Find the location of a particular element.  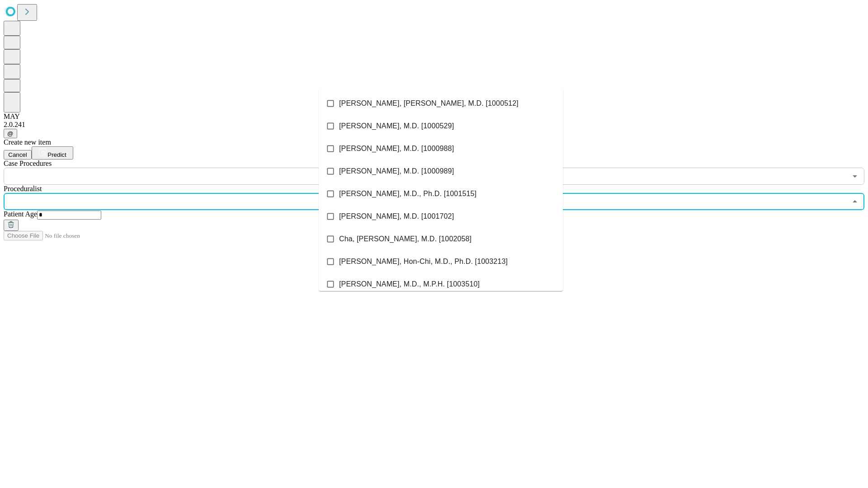

span: Patient Age is located at coordinates (20, 213).